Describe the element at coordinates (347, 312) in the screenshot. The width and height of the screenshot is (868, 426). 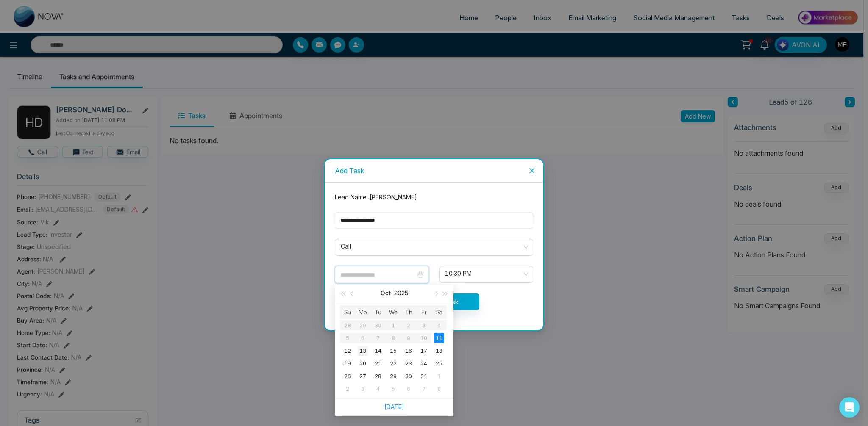
I see `th: Su` at that location.